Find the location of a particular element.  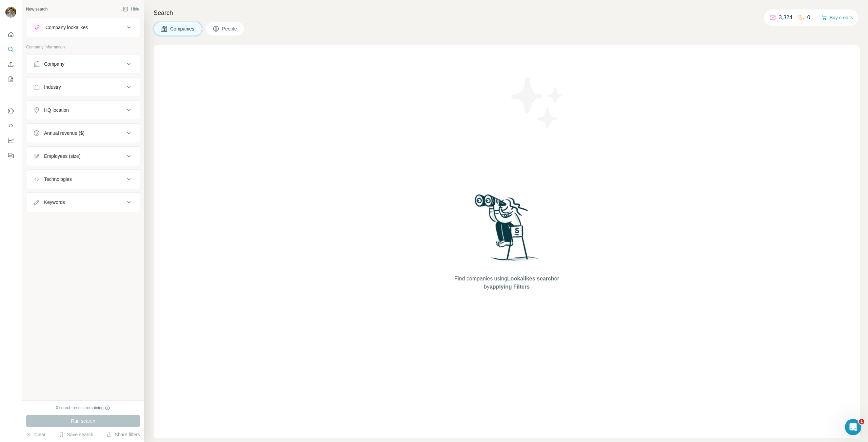

img: Surfe Illustration - Woman searching with binoculars is located at coordinates (507, 230).